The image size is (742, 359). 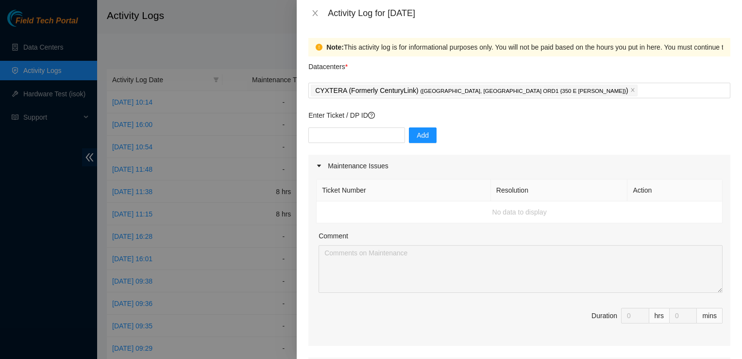 What do you see at coordinates (519, 166) in the screenshot?
I see `div: Maintenance Issues` at bounding box center [519, 166].